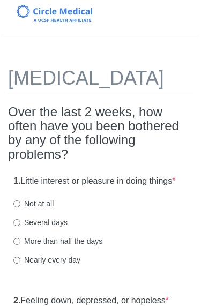  What do you see at coordinates (17, 181) in the screenshot?
I see `strong: 1.` at bounding box center [17, 181].